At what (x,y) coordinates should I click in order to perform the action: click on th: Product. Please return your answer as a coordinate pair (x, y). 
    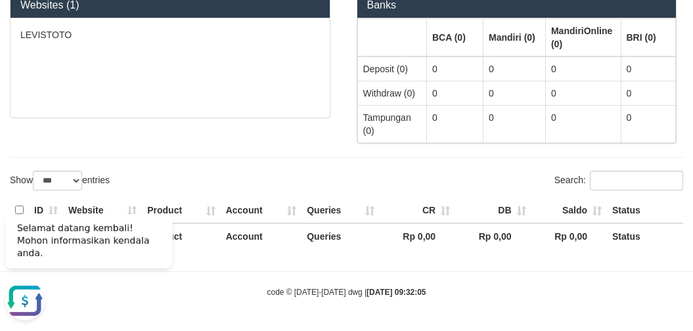
    Looking at the image, I should click on (181, 210).